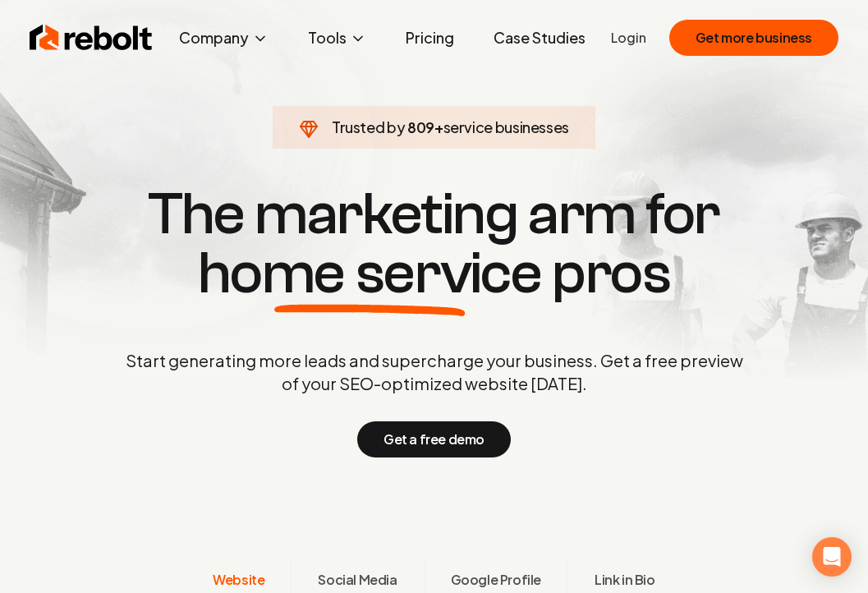  I want to click on button: Company, so click(224, 38).